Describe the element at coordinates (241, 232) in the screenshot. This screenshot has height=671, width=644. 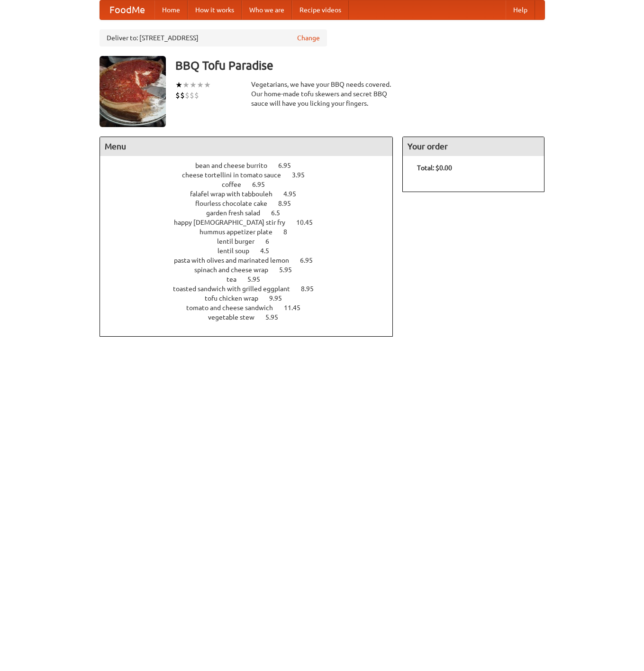
I see `span: hummus appetizer plate` at that location.